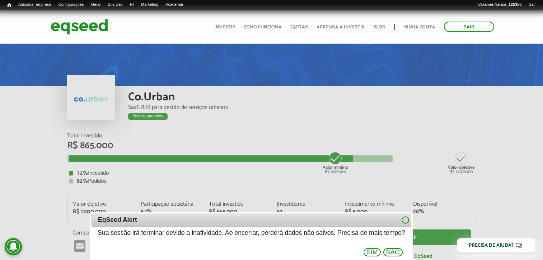 This screenshot has width=543, height=260. What do you see at coordinates (393, 252) in the screenshot?
I see `button: Não` at bounding box center [393, 252].